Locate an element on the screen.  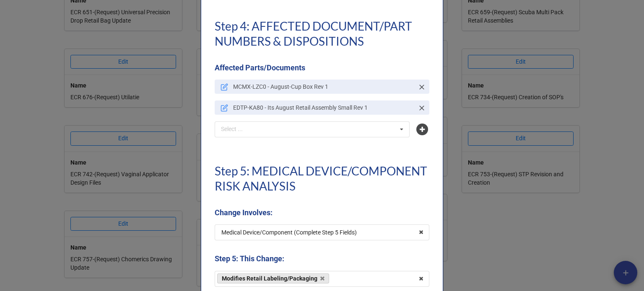
label: Step 5: This Change: is located at coordinates (250, 259).